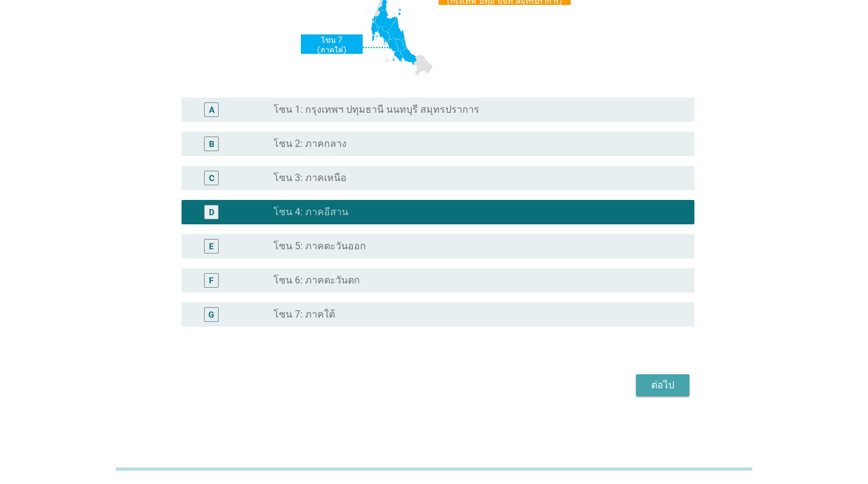 This screenshot has height=484, width=868. What do you see at coordinates (304, 314) in the screenshot?
I see `label: โซน 7: ภาคใต้` at bounding box center [304, 314].